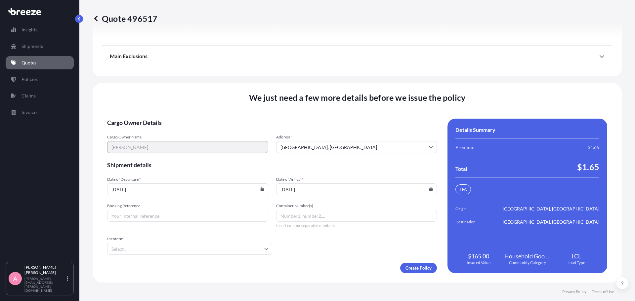  I want to click on a: Terms of Use, so click(603, 292).